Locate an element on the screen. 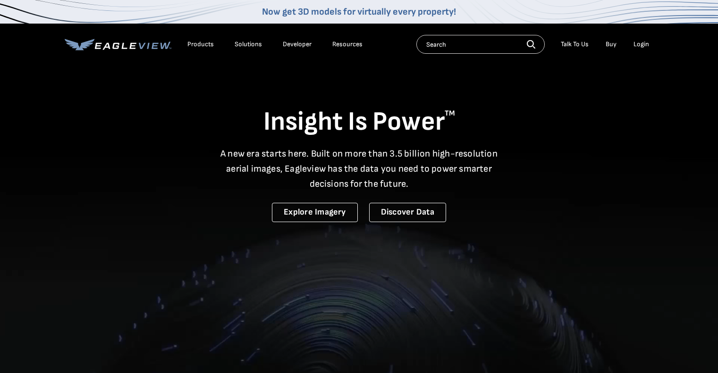  div: Talk To Us is located at coordinates (574, 44).